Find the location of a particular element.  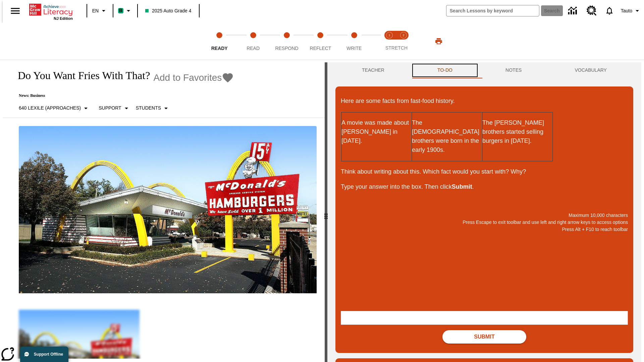

button: Profile/Settings is located at coordinates (631, 11).